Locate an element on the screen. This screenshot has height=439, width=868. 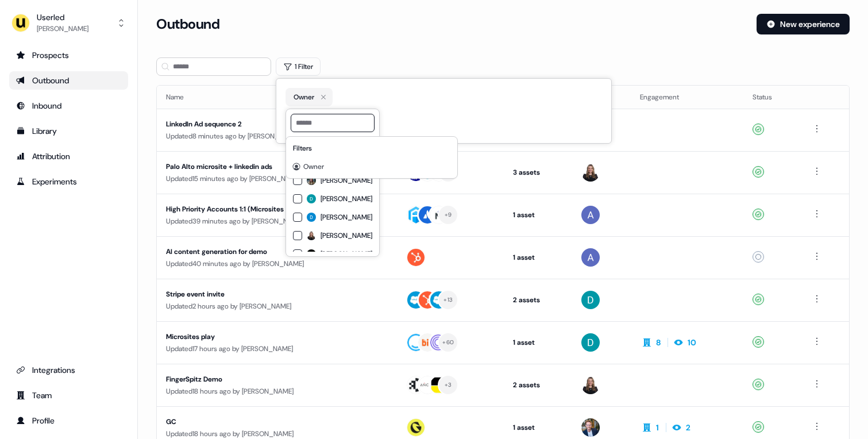
div: 3 assets is located at coordinates (538, 172).